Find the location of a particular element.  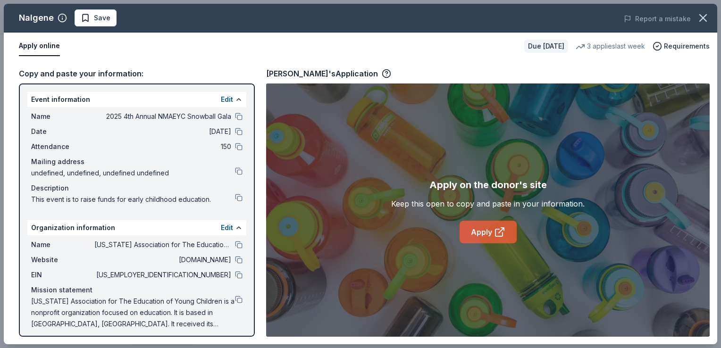

span: Save is located at coordinates (102, 18).